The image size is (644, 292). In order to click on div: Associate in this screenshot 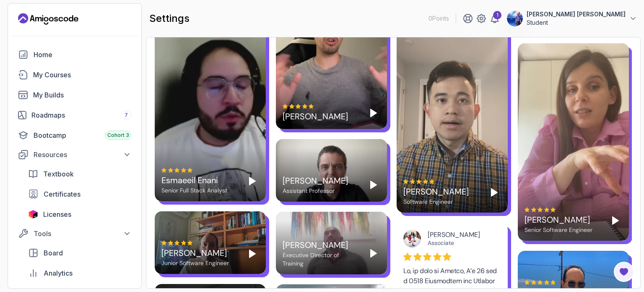, I will do `click(461, 243)`.